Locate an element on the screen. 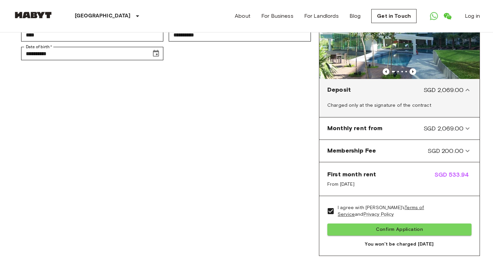  div: Last name is located at coordinates (240, 35).